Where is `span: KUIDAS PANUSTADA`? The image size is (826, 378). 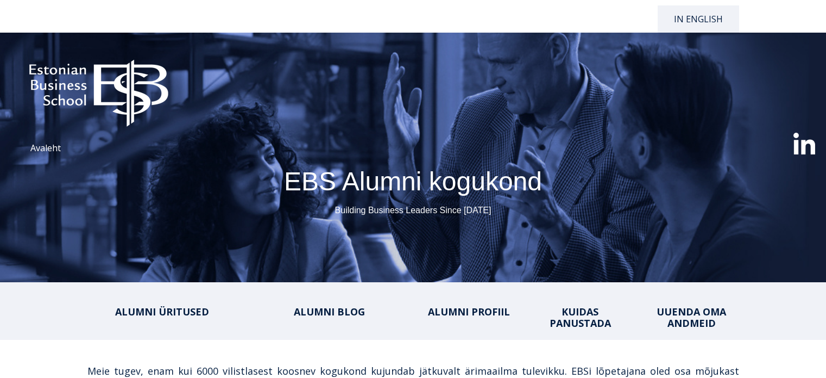 span: KUIDAS PANUSTADA is located at coordinates (580, 317).